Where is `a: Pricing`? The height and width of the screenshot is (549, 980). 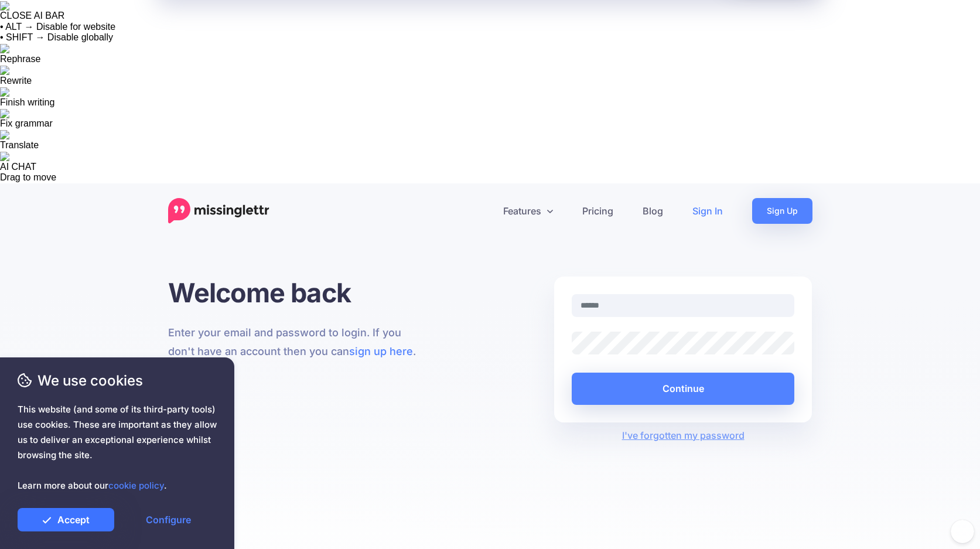
a: Pricing is located at coordinates (598, 211).